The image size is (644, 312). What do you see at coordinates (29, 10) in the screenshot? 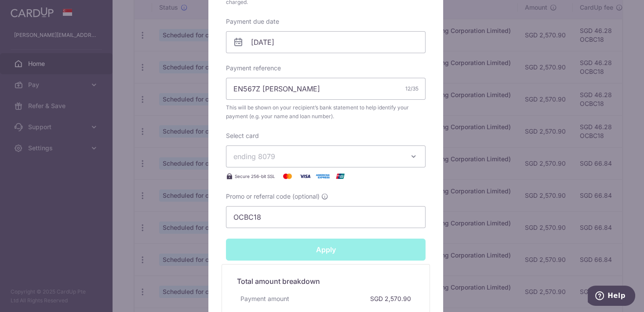
I see `span: Help` at bounding box center [29, 10].